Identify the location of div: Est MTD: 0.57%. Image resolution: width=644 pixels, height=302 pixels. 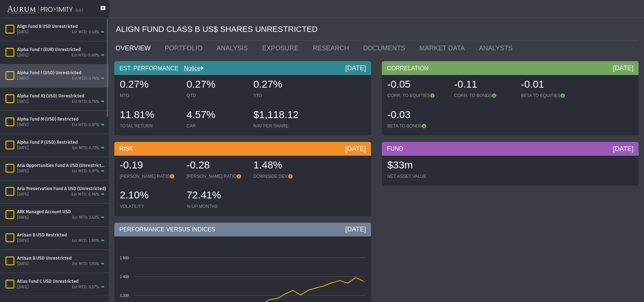
(85, 287).